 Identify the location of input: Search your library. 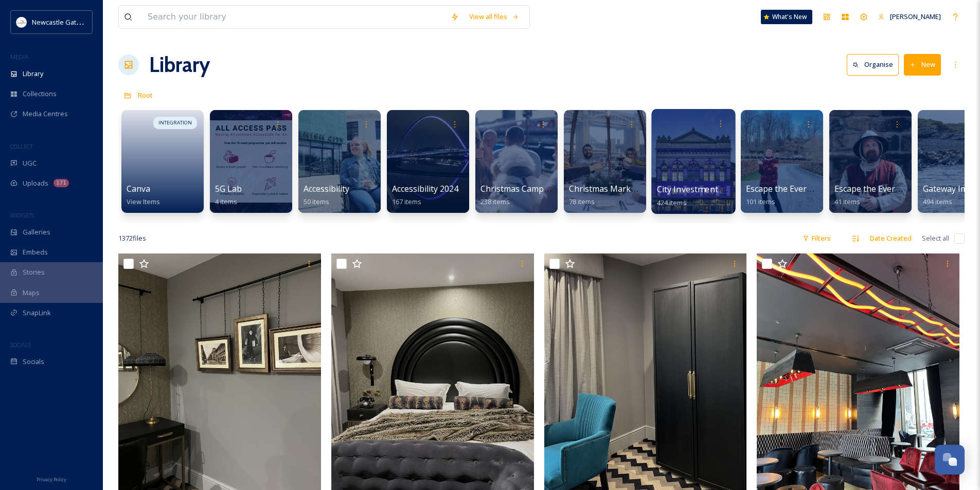
(294, 17).